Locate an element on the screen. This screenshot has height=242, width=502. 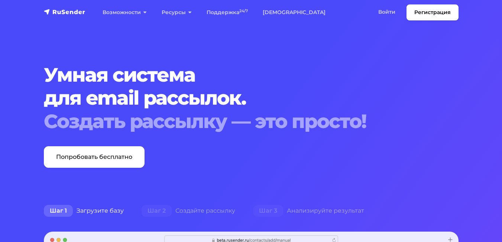
h1: Умная система для email рассылок. is located at coordinates (251, 98).